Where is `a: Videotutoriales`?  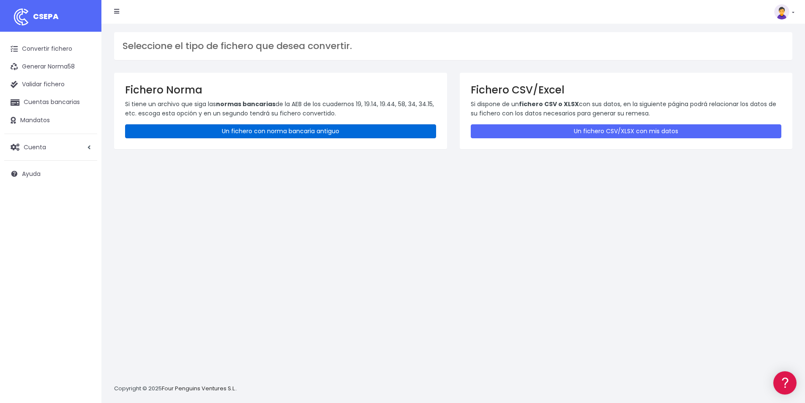 a: Videotutoriales is located at coordinates (84, 139).